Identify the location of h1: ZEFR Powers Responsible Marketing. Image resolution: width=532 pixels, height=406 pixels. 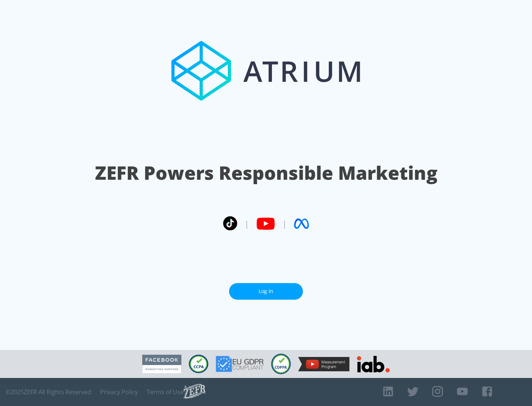
(266, 173).